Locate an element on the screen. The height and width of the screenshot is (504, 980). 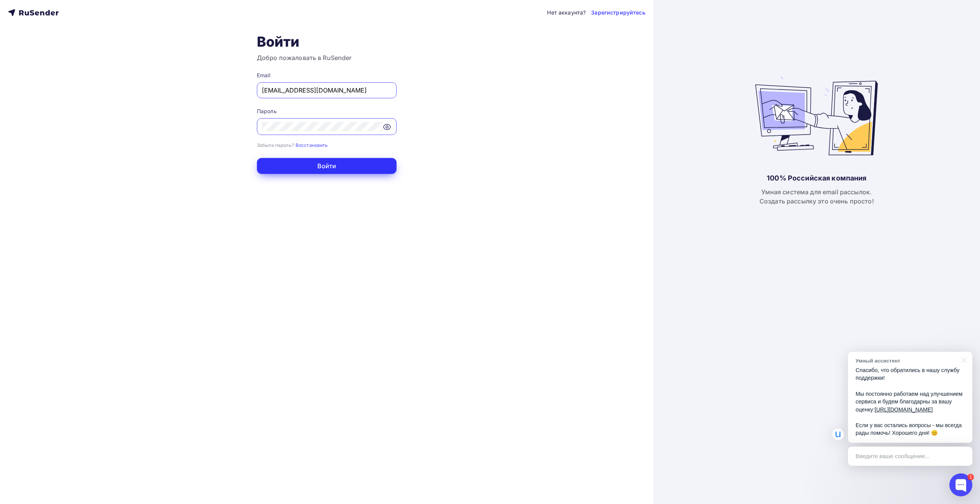
img: Умный ассистент is located at coordinates (838, 435).